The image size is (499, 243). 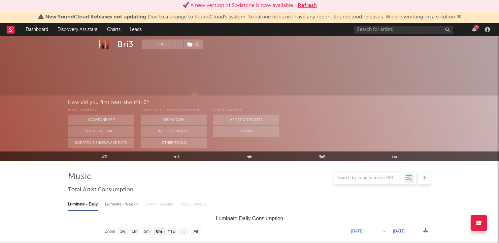 What do you see at coordinates (123, 232) in the screenshot?
I see `text: 1w` at bounding box center [123, 232].